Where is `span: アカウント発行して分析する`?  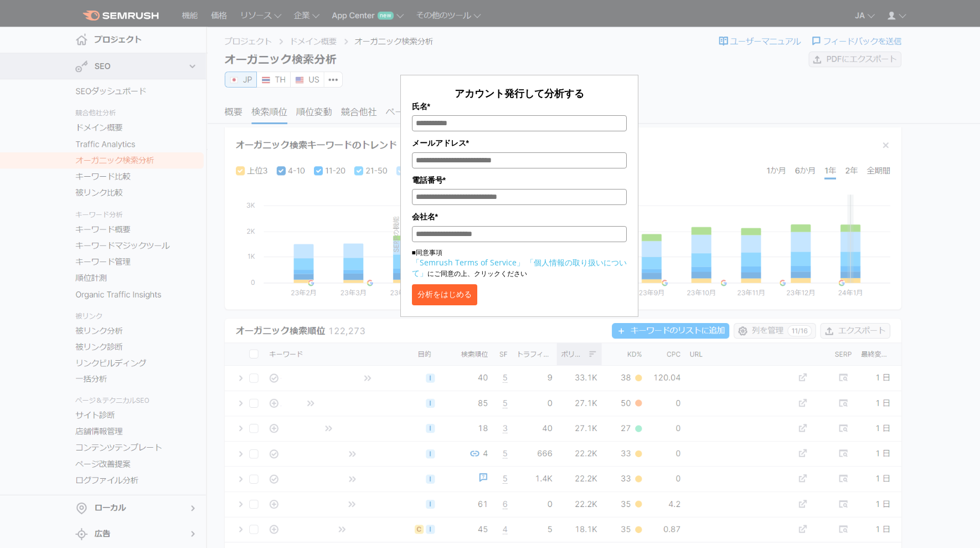 span: アカウント発行して分析する is located at coordinates (520, 93).